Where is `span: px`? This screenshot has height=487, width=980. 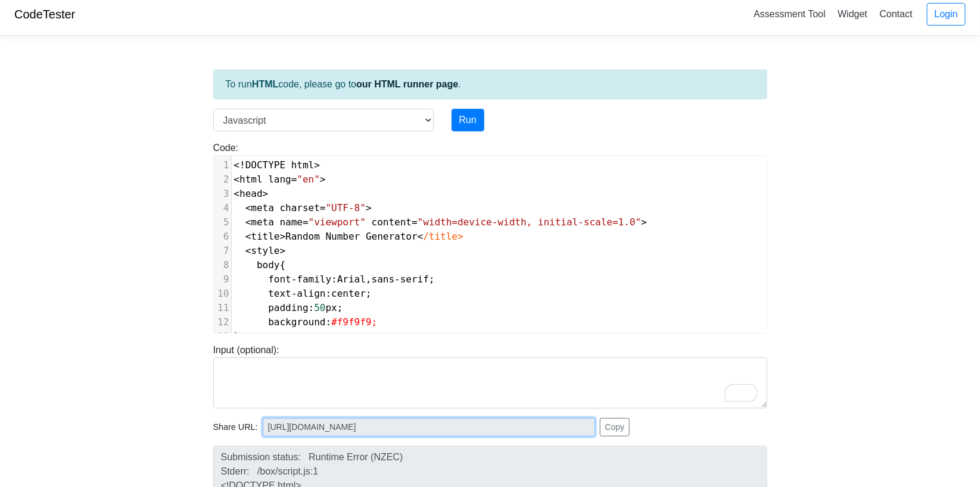 span: px is located at coordinates (331, 308).